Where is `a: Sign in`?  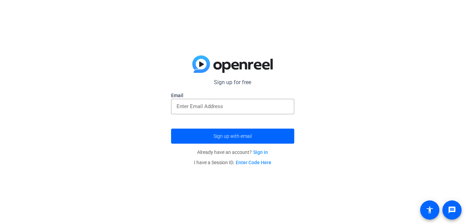
a: Sign in is located at coordinates (260, 152).